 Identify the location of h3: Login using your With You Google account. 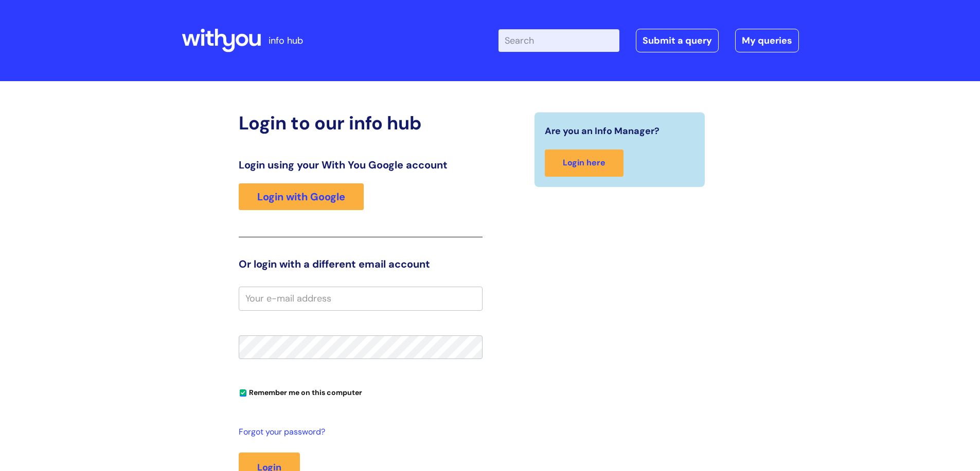
(361, 165).